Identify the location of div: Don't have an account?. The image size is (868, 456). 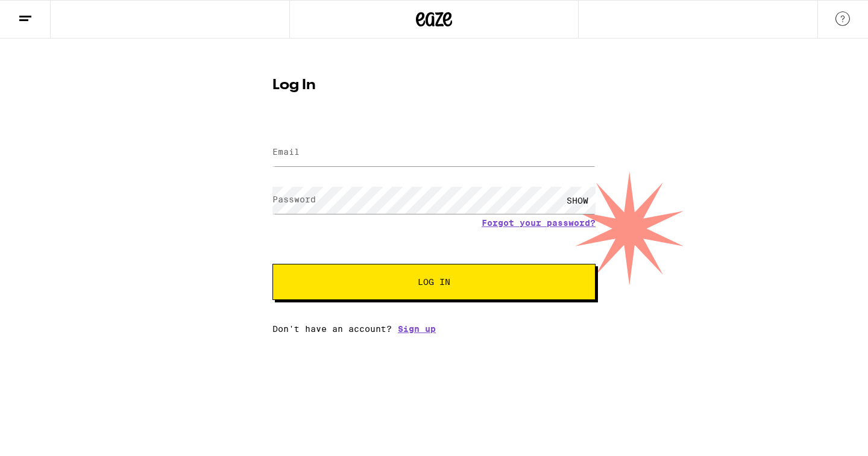
(434, 329).